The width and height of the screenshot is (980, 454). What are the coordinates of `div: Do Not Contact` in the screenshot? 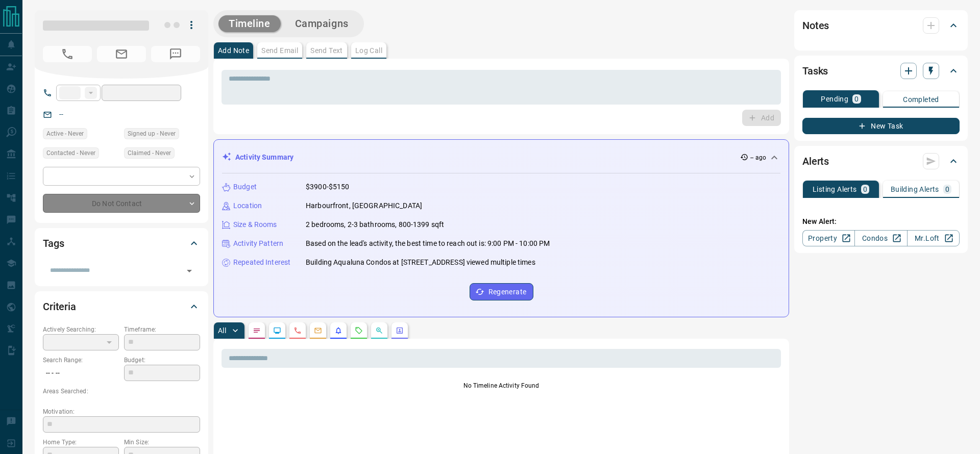 It's located at (121, 203).